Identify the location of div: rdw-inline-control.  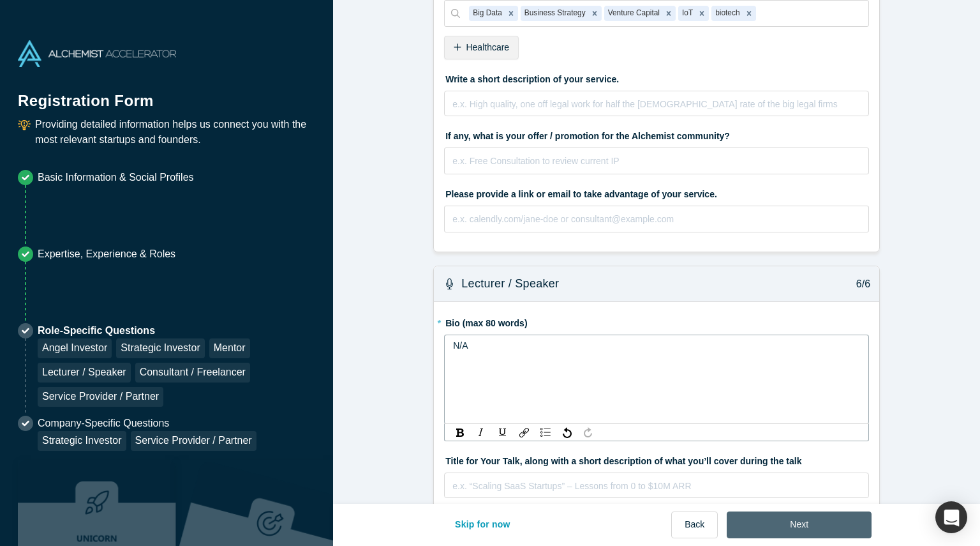
(481, 432).